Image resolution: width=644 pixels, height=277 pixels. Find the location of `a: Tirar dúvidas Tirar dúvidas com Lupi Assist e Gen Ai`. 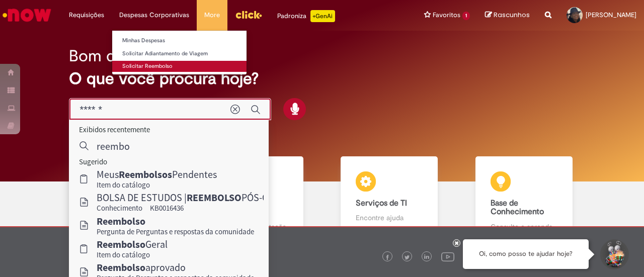

a: Tirar dúvidas Tirar dúvidas com Lupi Assist e Gen Ai is located at coordinates (120, 200).